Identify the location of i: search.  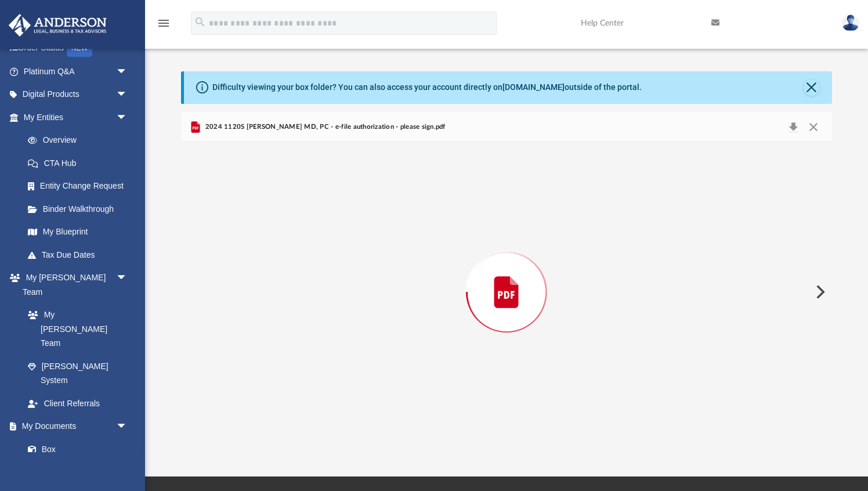
(200, 22).